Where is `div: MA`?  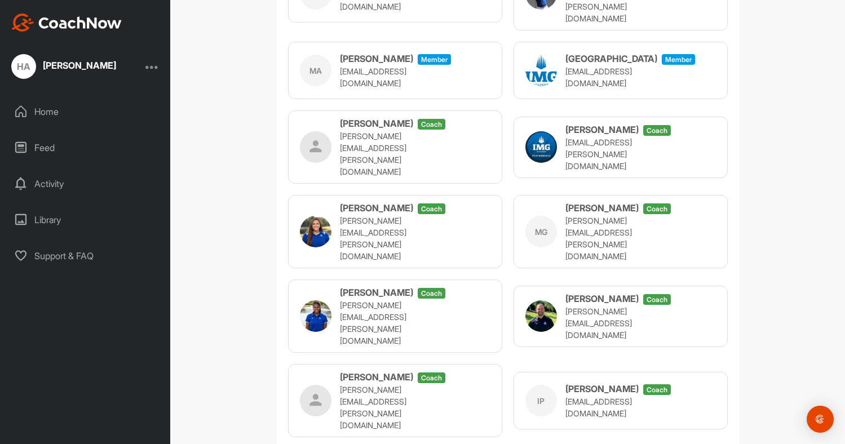
div: MA is located at coordinates (316, 70).